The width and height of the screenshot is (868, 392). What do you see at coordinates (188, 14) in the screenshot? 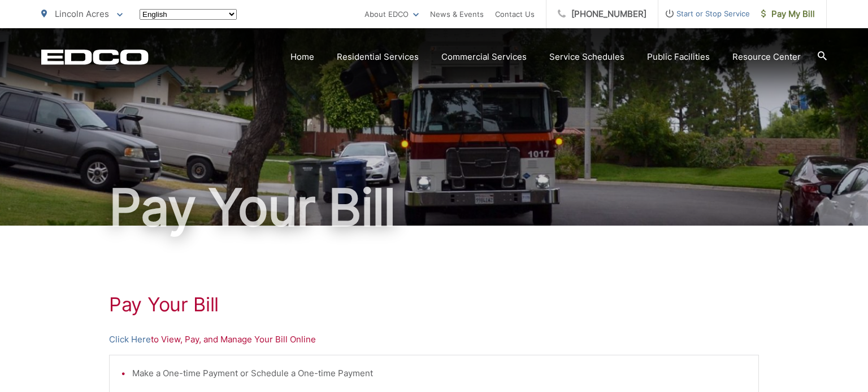
I see `select: Select a language` at bounding box center [188, 14].